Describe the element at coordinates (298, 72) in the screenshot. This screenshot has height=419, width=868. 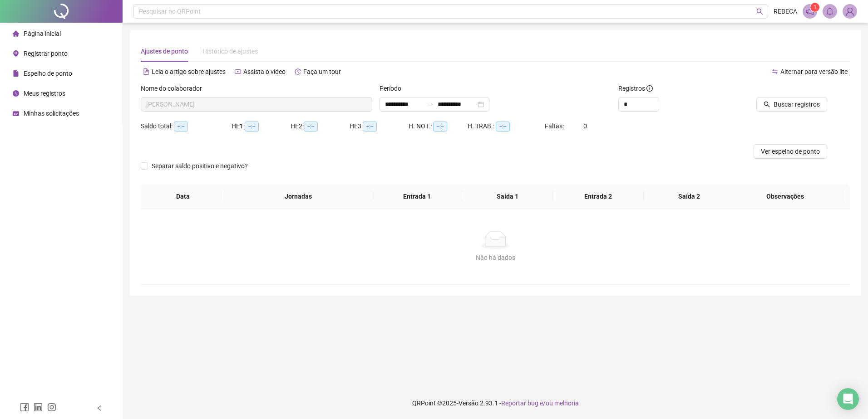
I see `span: history` at that location.